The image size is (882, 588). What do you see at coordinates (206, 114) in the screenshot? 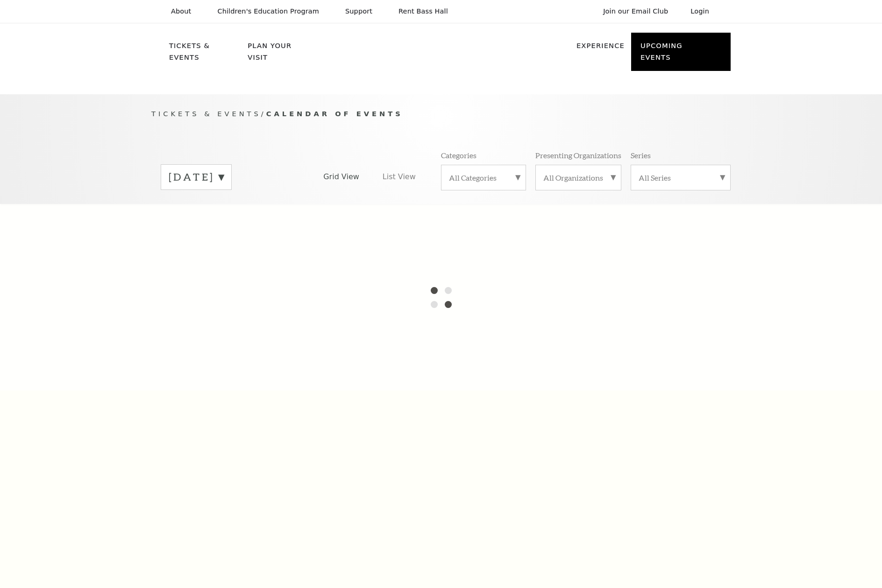
I see `span: Tickets & Events` at bounding box center [206, 114].